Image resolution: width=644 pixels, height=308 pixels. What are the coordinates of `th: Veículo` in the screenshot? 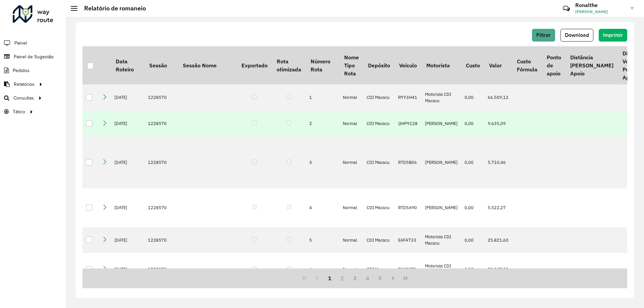 It's located at (408, 66).